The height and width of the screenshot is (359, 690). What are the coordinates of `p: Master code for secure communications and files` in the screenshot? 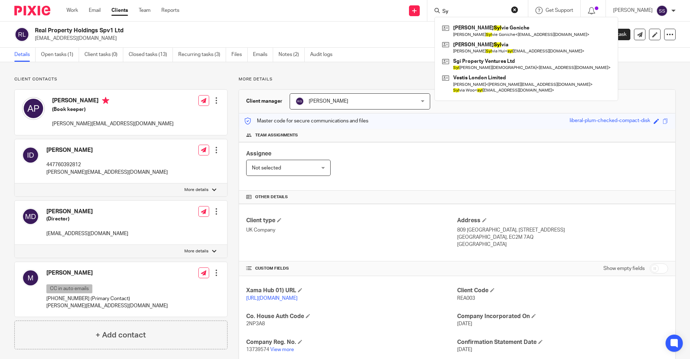 It's located at (306, 121).